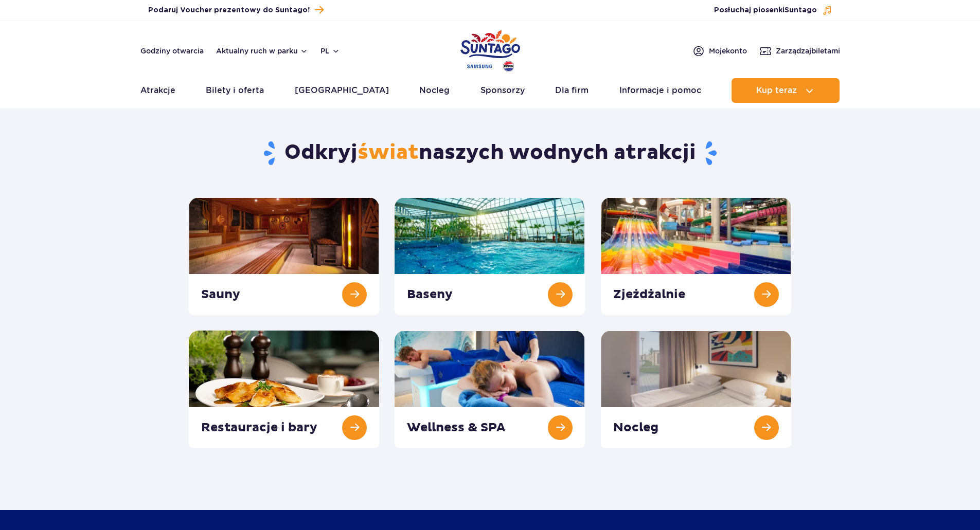 Image resolution: width=980 pixels, height=530 pixels. Describe the element at coordinates (235, 10) in the screenshot. I see `a: Podaruj Voucher prezentowy do Suntago!` at that location.